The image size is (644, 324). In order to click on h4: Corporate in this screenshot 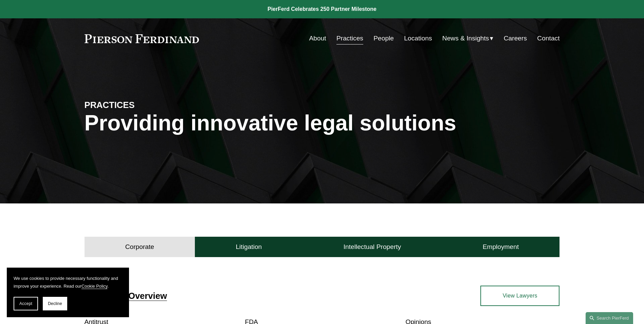, I will do `click(140, 247)`.